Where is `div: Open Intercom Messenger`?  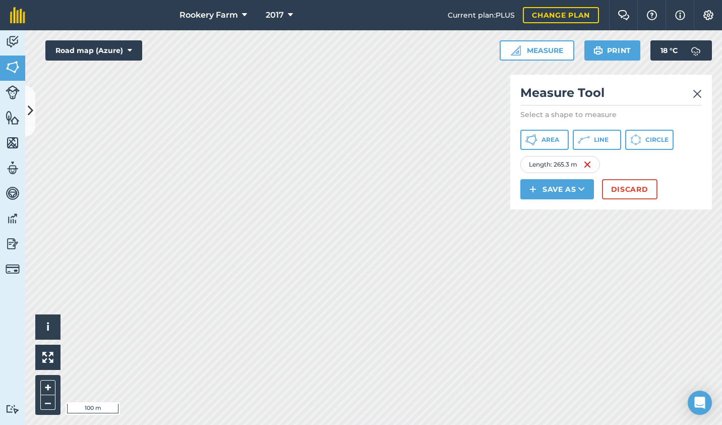
div: Open Intercom Messenger is located at coordinates (700, 403).